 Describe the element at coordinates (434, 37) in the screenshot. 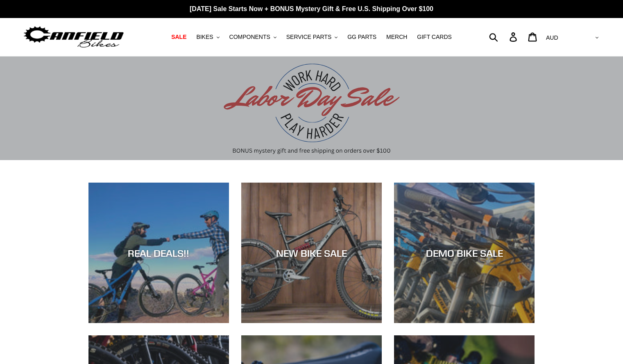

I see `span: GIFT CARDS` at that location.